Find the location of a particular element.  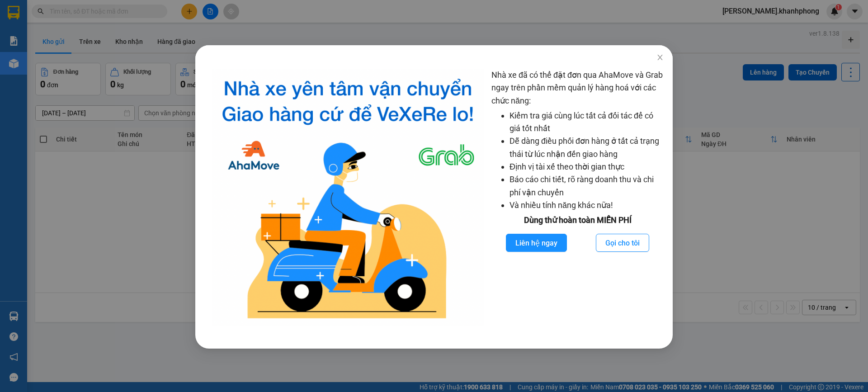

li: Và nhiều tính năng khác nữa! is located at coordinates (587, 205).